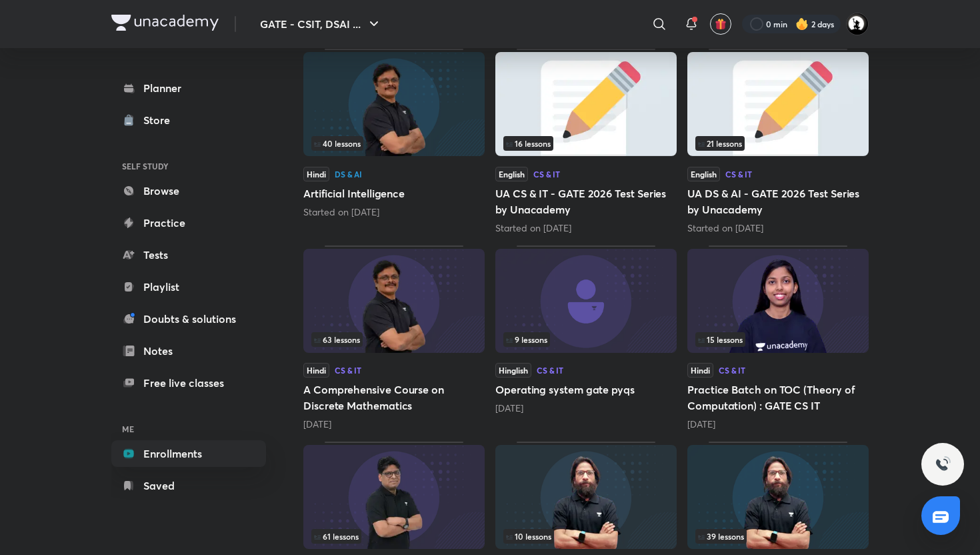  I want to click on a: Practice, so click(189, 222).